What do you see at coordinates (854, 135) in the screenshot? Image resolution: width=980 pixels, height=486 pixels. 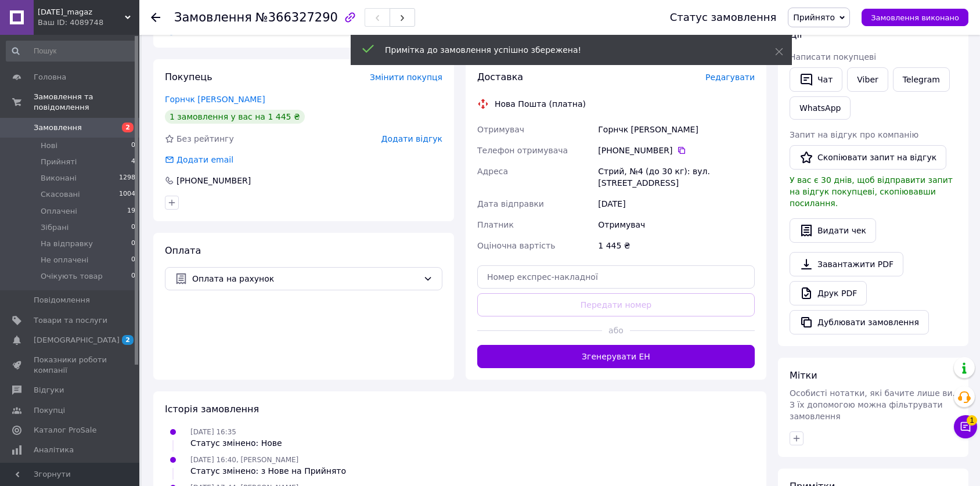 I see `span: Запит на відгук про компанію` at bounding box center [854, 135].